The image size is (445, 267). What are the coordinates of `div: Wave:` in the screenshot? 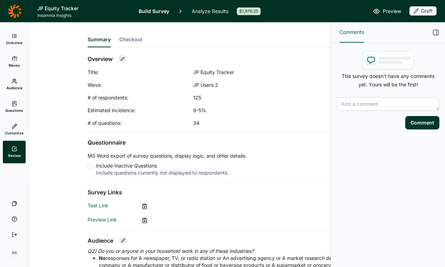 It's located at (140, 85).